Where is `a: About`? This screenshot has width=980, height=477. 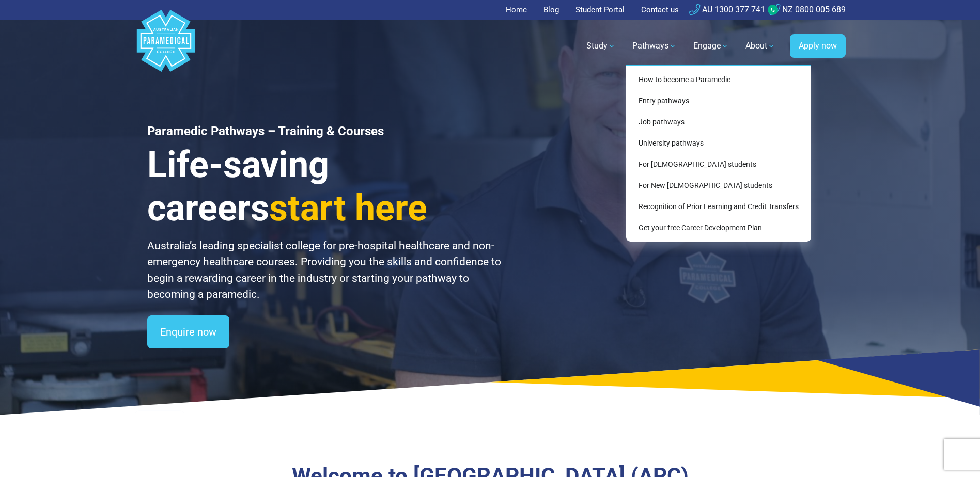
a: About is located at coordinates (761, 46).